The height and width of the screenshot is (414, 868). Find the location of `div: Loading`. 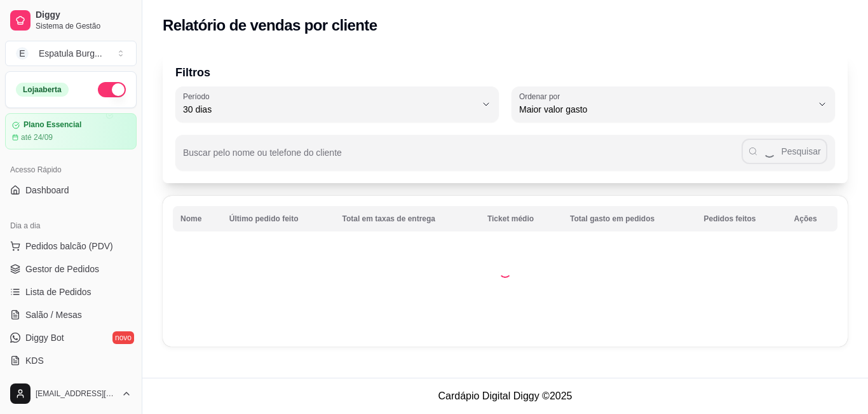

div: Loading is located at coordinates (506, 271).